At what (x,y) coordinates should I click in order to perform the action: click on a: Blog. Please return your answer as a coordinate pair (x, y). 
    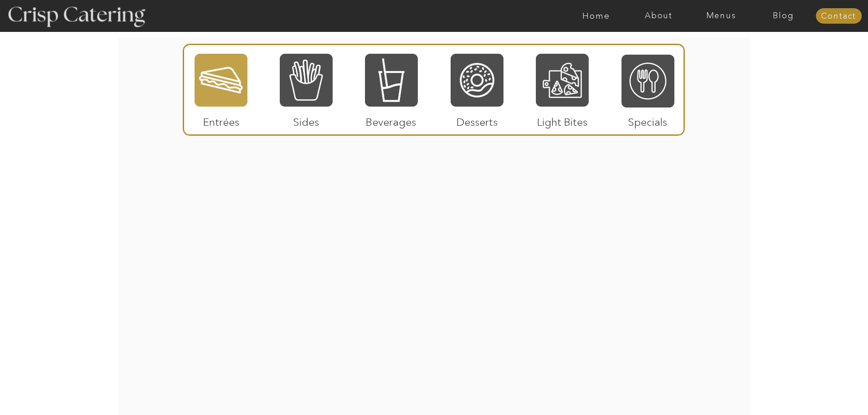
    Looking at the image, I should click on (783, 16).